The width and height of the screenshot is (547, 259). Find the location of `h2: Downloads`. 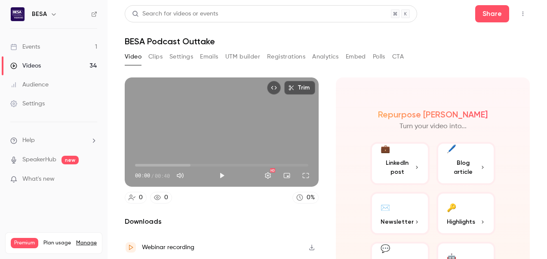

h2: Downloads is located at coordinates (221, 221).